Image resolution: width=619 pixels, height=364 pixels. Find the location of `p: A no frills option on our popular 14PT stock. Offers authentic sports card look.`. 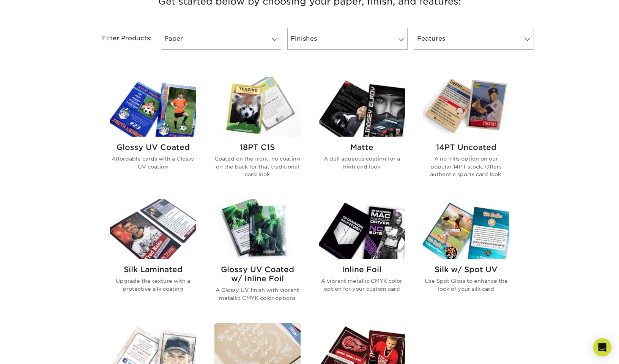

p: A no frills option on our popular 14PT stock. Offers authentic sports card look. is located at coordinates (466, 167).